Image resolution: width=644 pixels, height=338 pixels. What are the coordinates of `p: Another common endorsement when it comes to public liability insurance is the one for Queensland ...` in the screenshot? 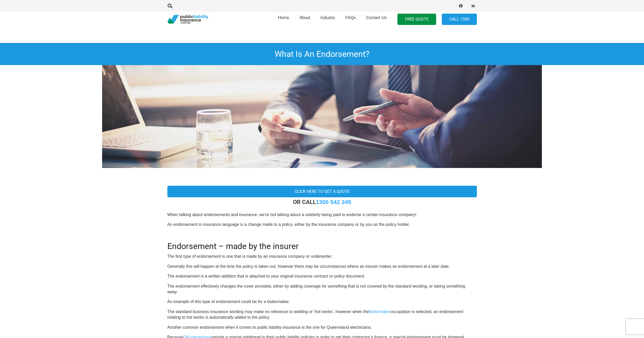 It's located at (322, 328).